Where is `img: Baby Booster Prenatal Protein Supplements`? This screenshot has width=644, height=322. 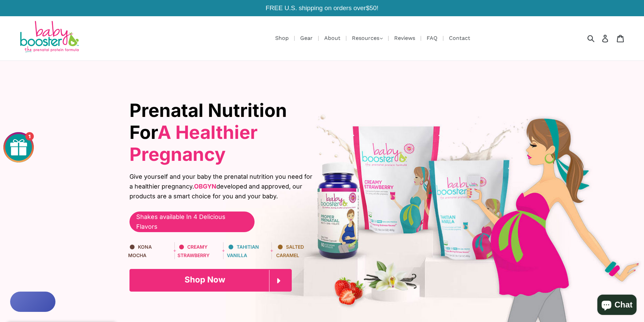
img: Baby Booster Prenatal Protein Supplements is located at coordinates (49, 37).